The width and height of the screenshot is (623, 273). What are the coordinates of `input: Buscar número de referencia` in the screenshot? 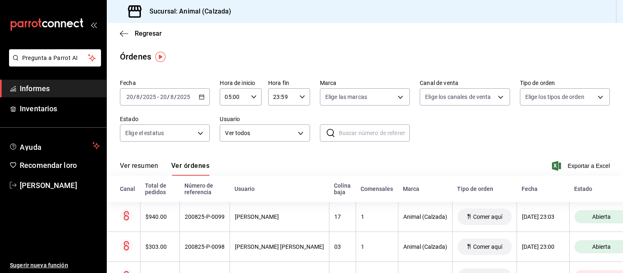 It's located at (374, 133).